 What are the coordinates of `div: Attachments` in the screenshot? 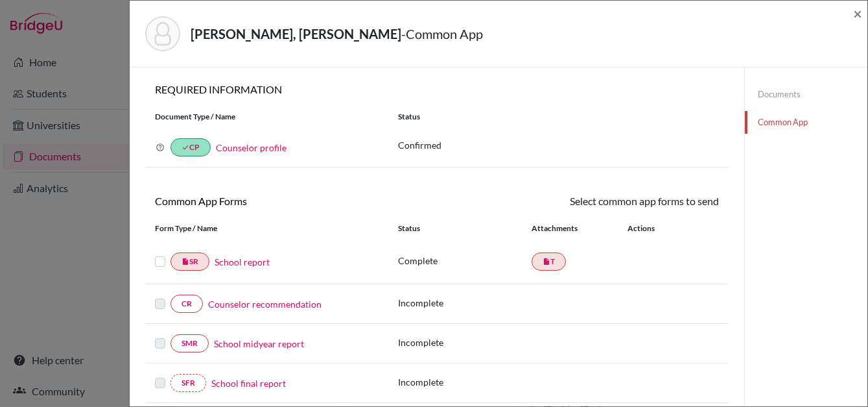 It's located at (572, 228).